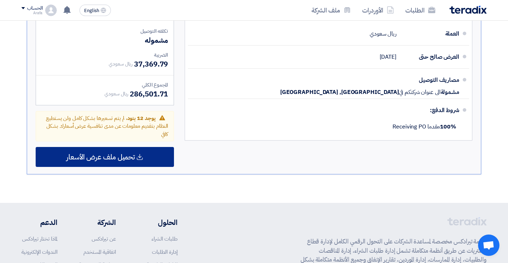  What do you see at coordinates (383, 34) in the screenshot?
I see `div: ريال سعودي` at bounding box center [383, 34].